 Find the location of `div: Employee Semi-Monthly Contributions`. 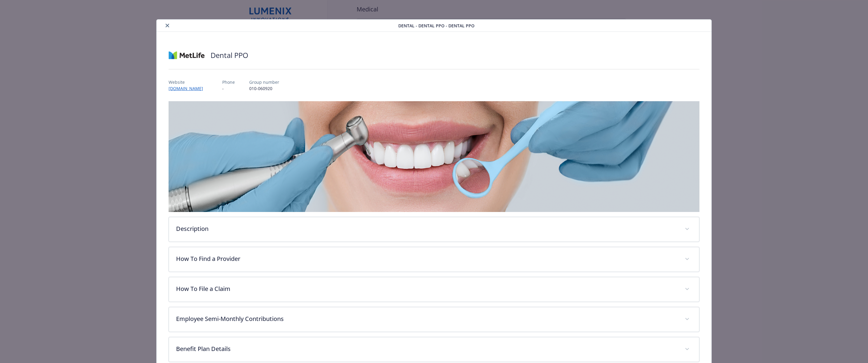

div: Employee Semi-Monthly Contributions is located at coordinates (434, 319).